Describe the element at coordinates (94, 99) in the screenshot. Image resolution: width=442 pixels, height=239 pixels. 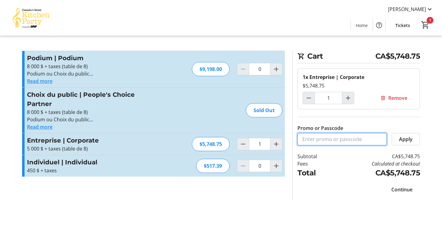
I see `h3: Choix du public | People's Choice Partner` at that location.